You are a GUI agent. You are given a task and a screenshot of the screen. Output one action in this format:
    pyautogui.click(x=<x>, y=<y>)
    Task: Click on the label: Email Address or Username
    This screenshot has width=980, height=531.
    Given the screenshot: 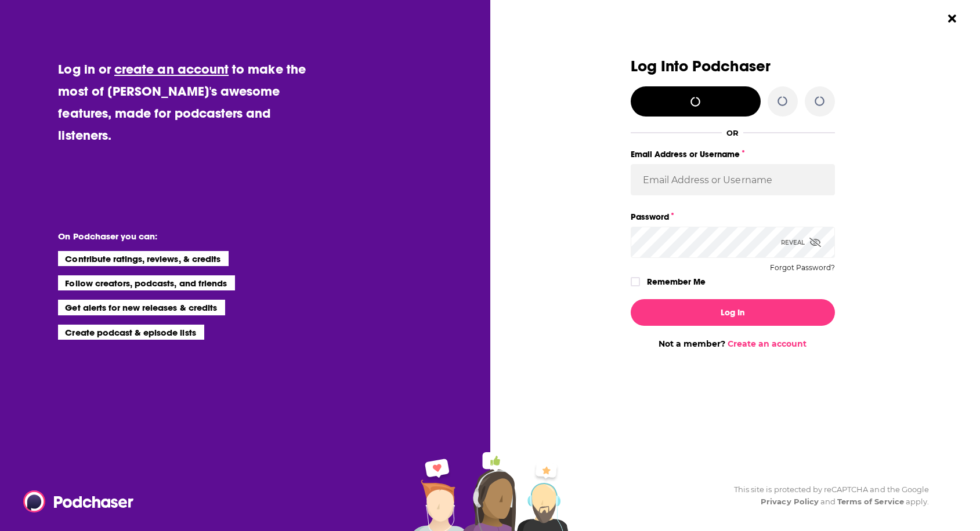 What is the action you would take?
    pyautogui.click(x=733, y=154)
    